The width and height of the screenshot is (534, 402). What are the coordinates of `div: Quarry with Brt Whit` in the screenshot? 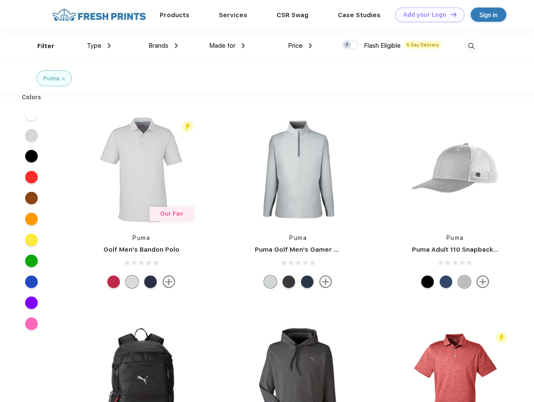 It's located at (464, 282).